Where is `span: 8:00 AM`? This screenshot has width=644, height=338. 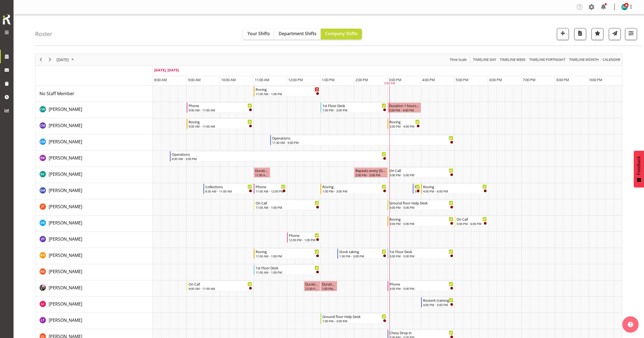 span: 8:00 AM is located at coordinates (161, 80).